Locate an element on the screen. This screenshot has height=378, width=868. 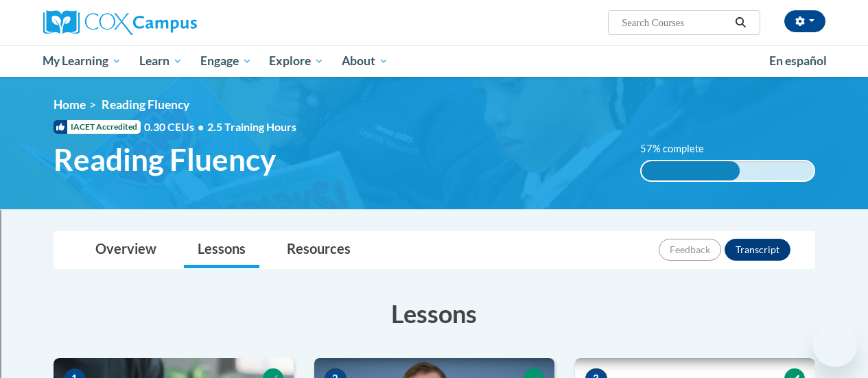
img: Cox Campus is located at coordinates (120, 22).